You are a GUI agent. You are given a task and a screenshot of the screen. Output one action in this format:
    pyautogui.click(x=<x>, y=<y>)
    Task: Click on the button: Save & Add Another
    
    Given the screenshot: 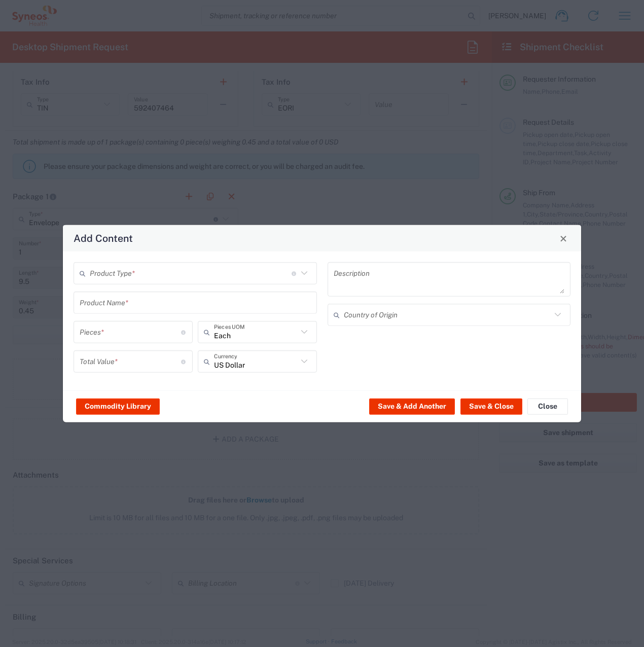 What is the action you would take?
    pyautogui.click(x=412, y=407)
    